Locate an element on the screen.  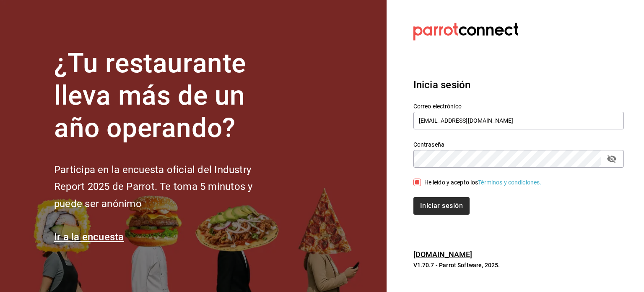
div: He leído y acepto los is located at coordinates (483, 182).